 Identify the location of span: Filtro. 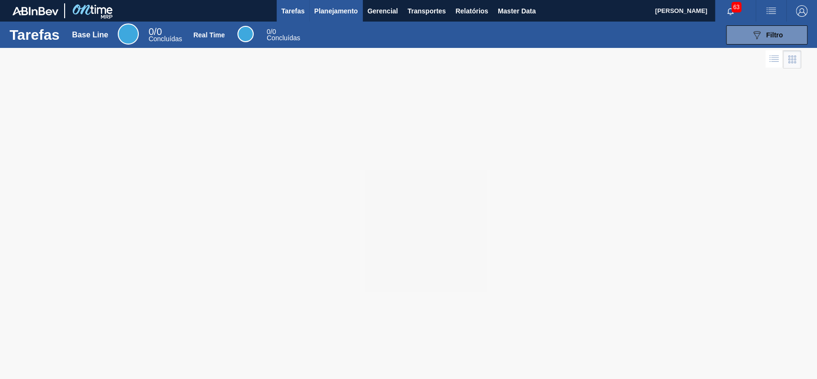
(775, 35).